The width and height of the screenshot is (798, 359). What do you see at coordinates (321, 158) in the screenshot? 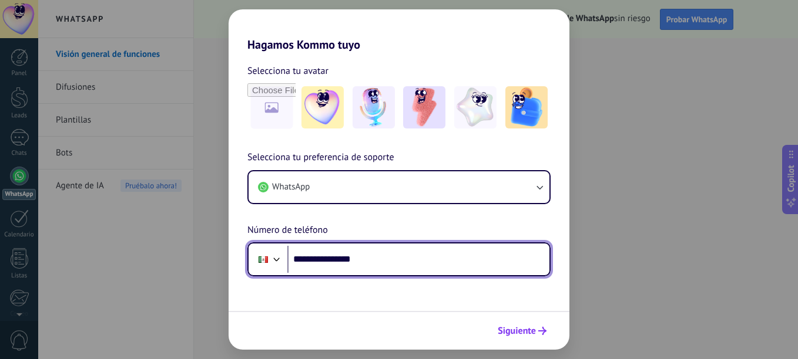
I see `span: Selecciona tu preferencia de soporte` at bounding box center [321, 158].